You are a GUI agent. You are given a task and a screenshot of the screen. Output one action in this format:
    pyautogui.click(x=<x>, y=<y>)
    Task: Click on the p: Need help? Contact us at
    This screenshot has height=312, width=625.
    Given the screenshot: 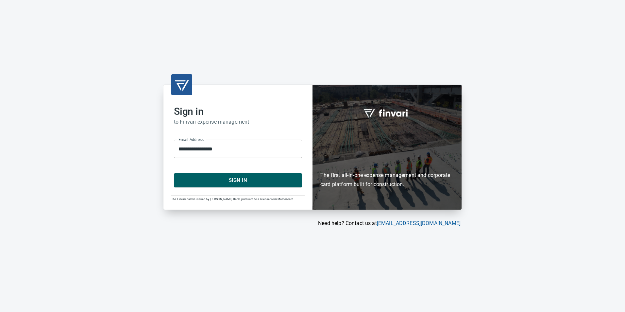 What is the action you would take?
    pyautogui.click(x=312, y=223)
    